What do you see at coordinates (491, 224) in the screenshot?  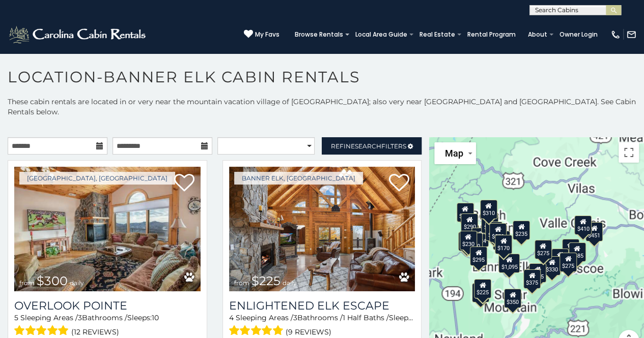 I see `div: $535` at bounding box center [491, 224].